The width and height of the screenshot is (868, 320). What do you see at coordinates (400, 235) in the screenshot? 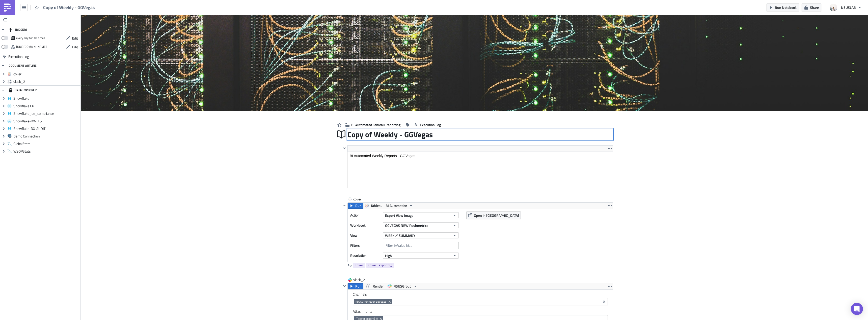
I see `span: WEEKLY SUMMARY` at bounding box center [400, 235].